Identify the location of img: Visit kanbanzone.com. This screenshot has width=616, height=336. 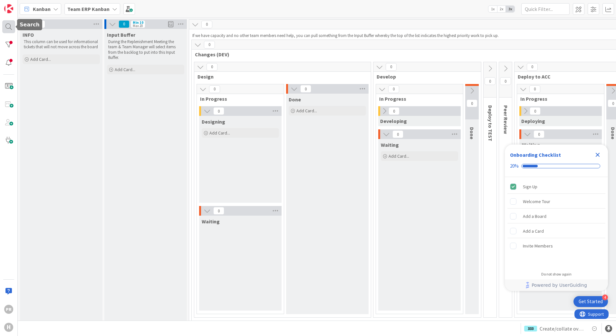
(9, 9).